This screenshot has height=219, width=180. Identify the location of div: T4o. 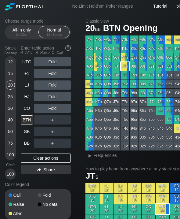
(125, 128).